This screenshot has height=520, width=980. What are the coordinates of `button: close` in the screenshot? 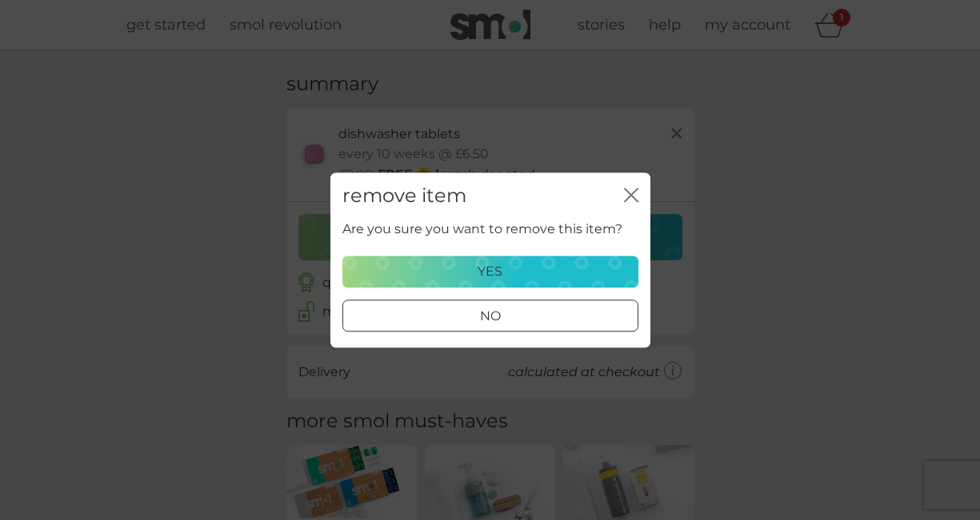 It's located at (631, 196).